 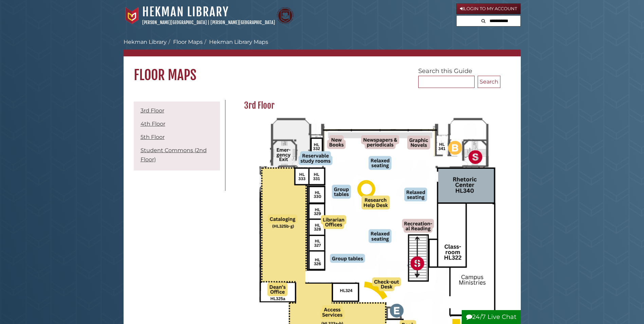 What do you see at coordinates (177, 137) in the screenshot?
I see `div: Guide Pages` at bounding box center [177, 137].